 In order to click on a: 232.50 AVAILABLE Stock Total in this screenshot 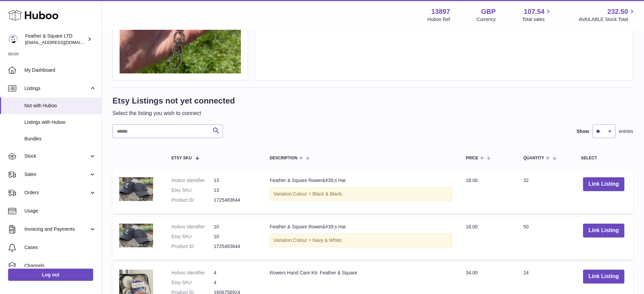, I will do `click(607, 15)`.